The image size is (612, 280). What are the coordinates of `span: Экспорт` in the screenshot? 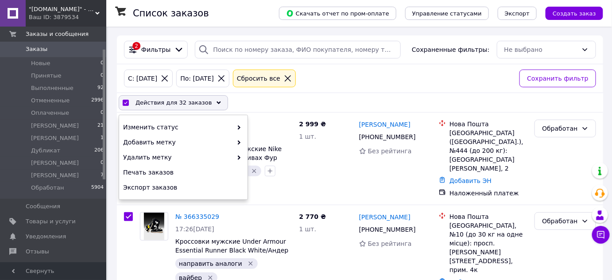 It's located at (517, 13).